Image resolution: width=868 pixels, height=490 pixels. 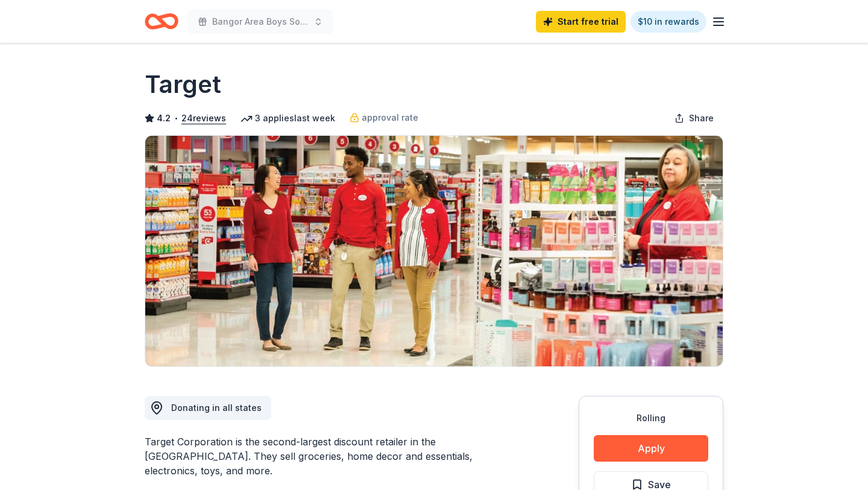 I want to click on h1: Target, so click(x=183, y=85).